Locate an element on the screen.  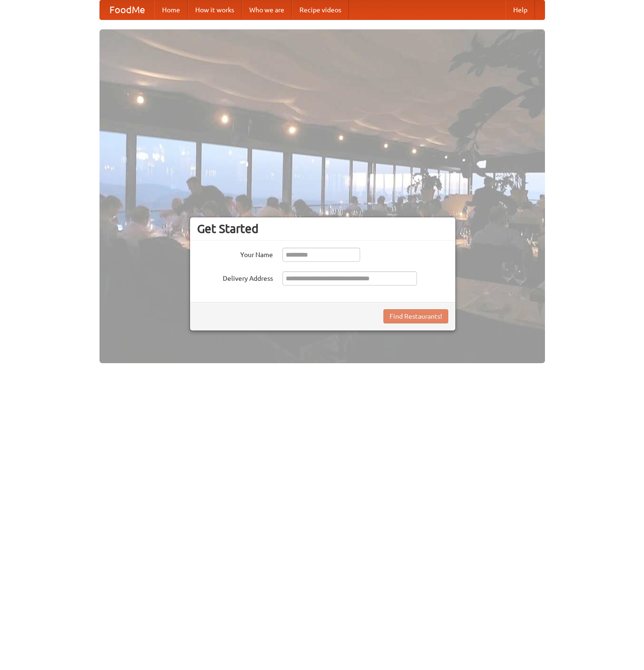
a: How it works is located at coordinates (214, 10).